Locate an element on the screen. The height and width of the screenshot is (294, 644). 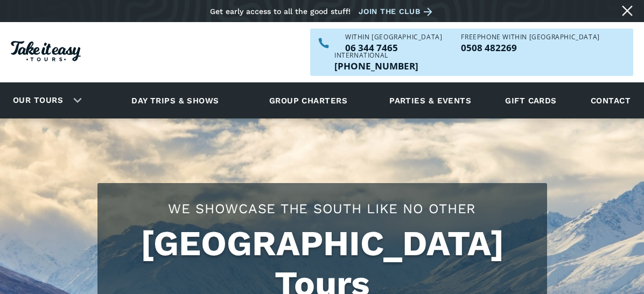
a: Call us within NZ on 063447465 is located at coordinates (394, 48).